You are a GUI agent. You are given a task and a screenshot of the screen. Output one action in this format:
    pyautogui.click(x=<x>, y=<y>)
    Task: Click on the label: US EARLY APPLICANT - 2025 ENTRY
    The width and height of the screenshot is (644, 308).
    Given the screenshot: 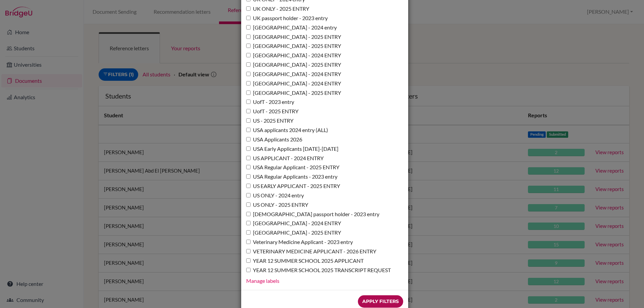 What is the action you would take?
    pyautogui.click(x=293, y=186)
    